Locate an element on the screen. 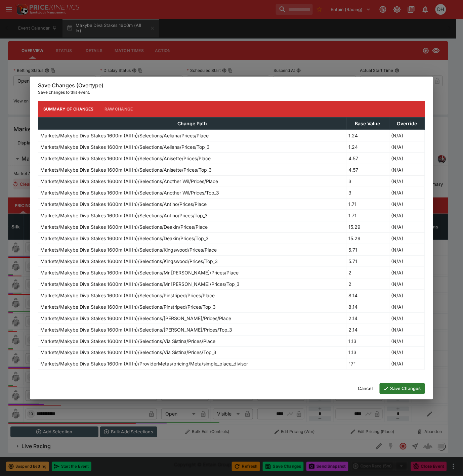  p: Markets/Makybe Diva Stakes 1600m (All In)/Selections/Kingswood/Prices/Top_3 is located at coordinates (129, 261).